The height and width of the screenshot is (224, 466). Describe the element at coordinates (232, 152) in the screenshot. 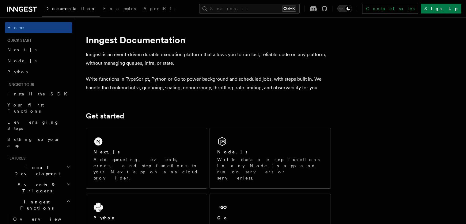

I see `h2: Node.js` at that location.